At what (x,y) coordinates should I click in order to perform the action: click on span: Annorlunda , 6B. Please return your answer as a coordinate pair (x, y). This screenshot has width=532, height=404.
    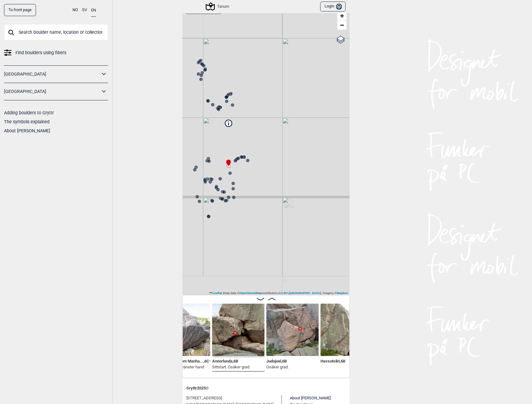
    Looking at the image, I should click on (225, 360).